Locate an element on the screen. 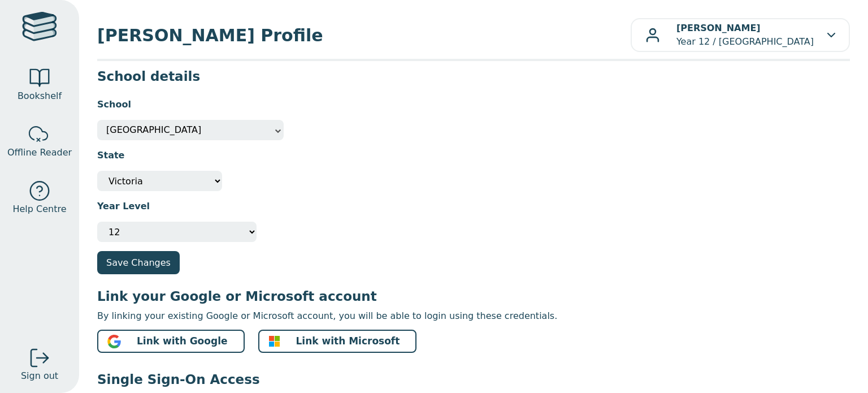 The image size is (868, 393). span: Box Hill High School is located at coordinates (191, 130).